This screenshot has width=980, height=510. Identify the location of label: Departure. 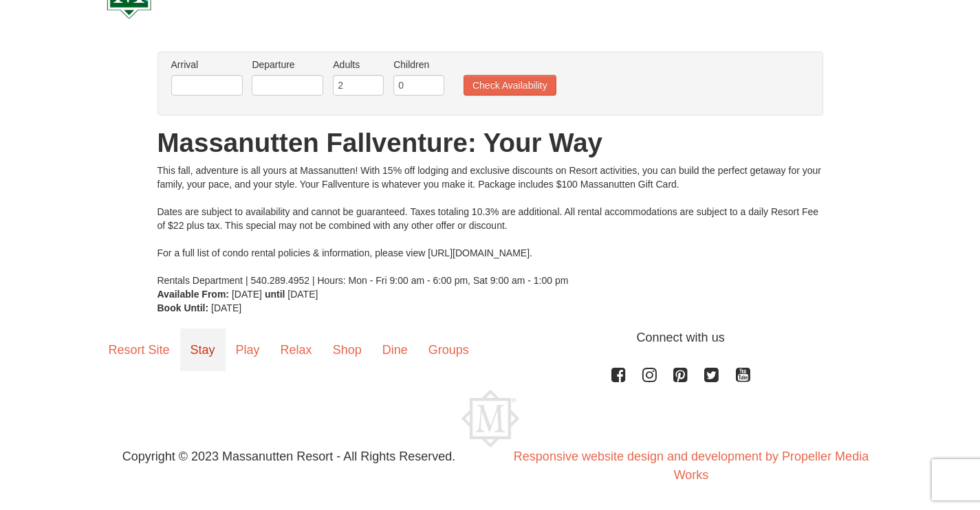
(288, 64).